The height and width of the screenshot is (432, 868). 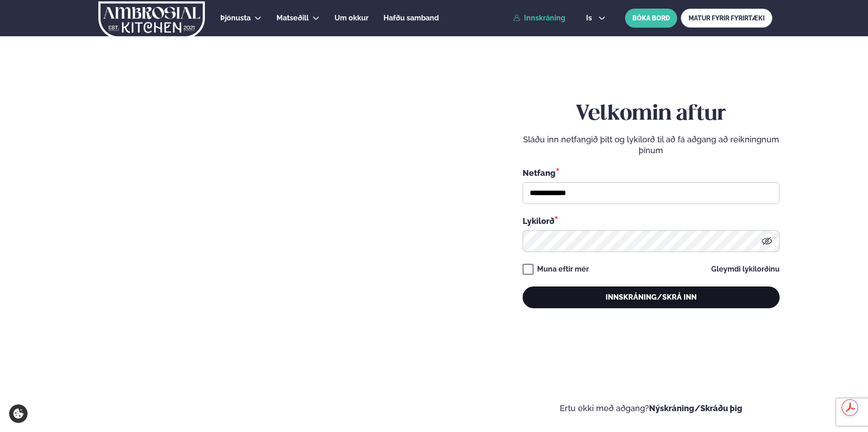 I want to click on button: Innskráning/Skrá inn, so click(x=651, y=297).